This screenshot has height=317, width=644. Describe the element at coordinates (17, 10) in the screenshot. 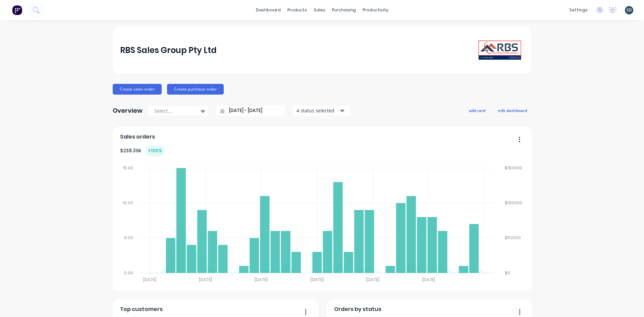

I see `img: Factory` at that location.